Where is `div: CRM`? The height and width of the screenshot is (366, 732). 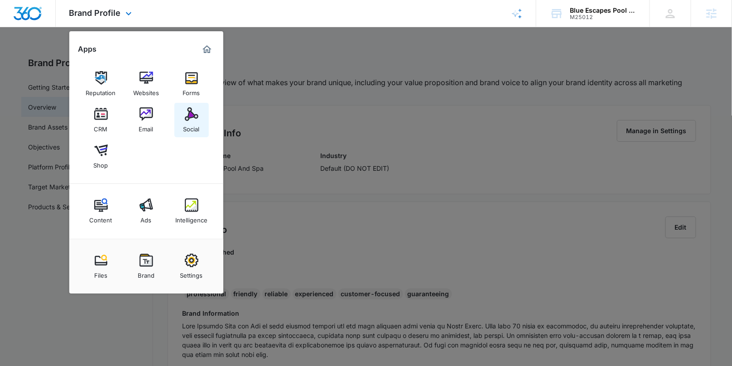 div: CRM is located at coordinates (101, 127).